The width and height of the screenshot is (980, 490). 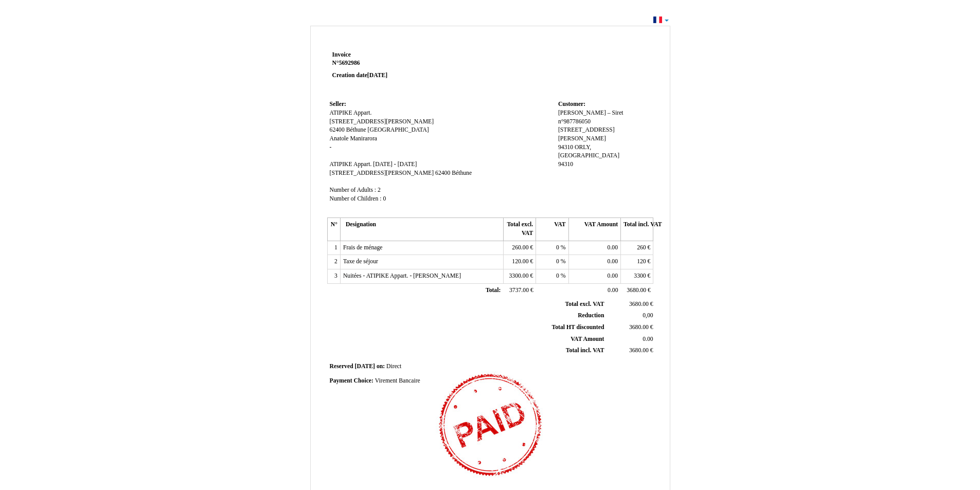 What do you see at coordinates (381, 366) in the screenshot?
I see `span: on:` at bounding box center [381, 366].